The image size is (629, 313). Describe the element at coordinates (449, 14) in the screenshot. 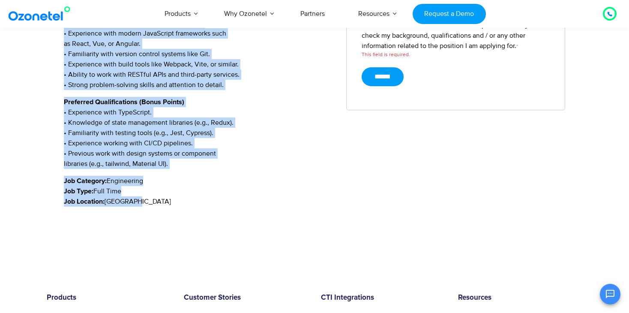

I see `a: Request a Demo` at that location.